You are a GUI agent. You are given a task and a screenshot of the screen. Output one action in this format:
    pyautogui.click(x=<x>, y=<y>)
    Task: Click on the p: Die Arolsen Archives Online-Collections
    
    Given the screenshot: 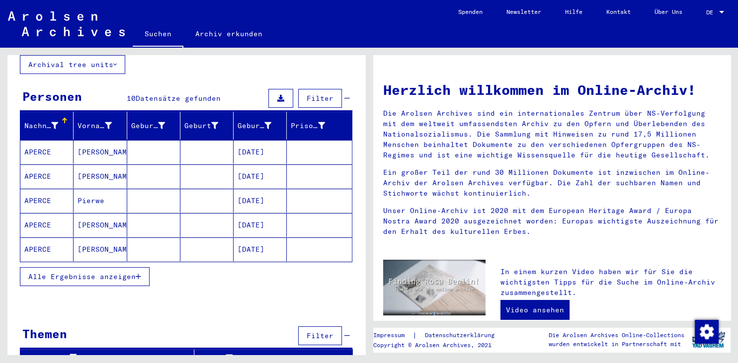 What is the action you would take?
    pyautogui.click(x=616, y=336)
    